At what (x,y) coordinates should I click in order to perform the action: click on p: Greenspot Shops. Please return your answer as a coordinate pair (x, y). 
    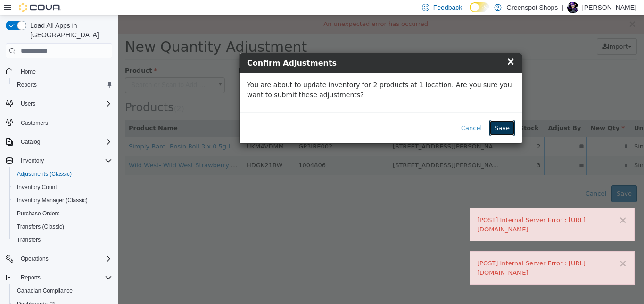
    Looking at the image, I should click on (532, 7).